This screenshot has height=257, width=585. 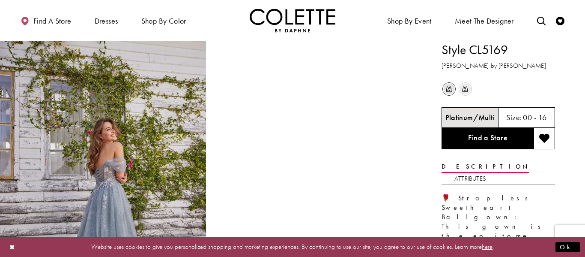 I want to click on img: Colette by Daphne, so click(x=293, y=20).